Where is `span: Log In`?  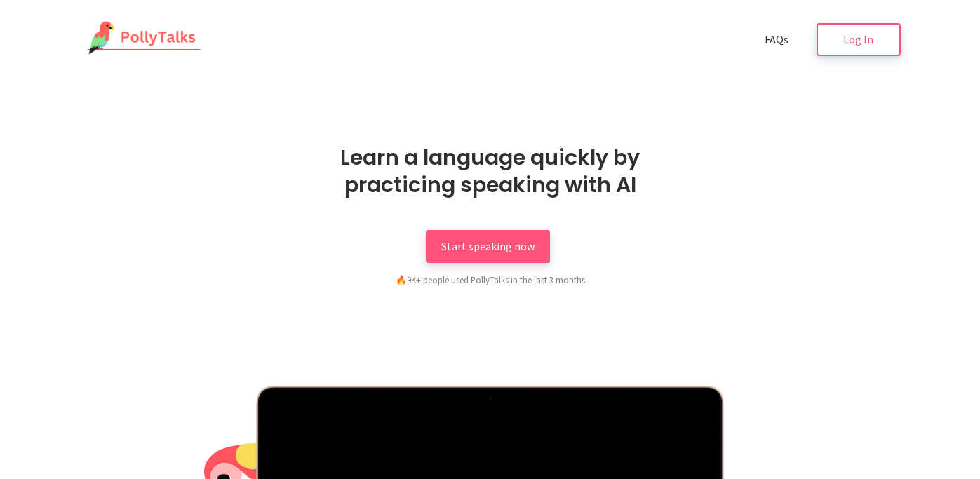
span: Log In is located at coordinates (858, 39).